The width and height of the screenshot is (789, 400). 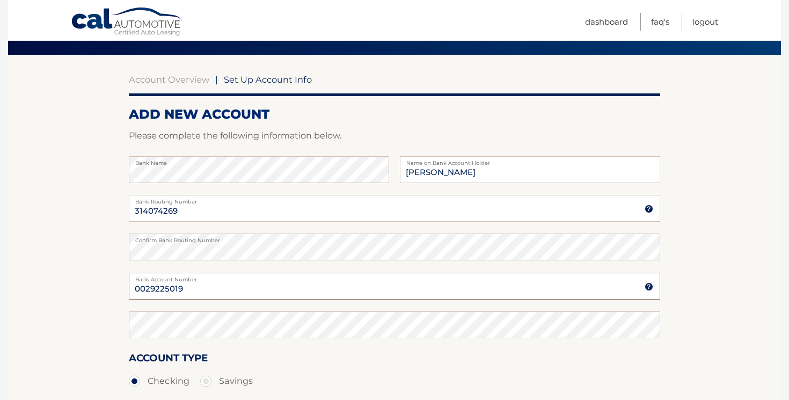 What do you see at coordinates (395, 199) in the screenshot?
I see `label: Bank Routing Number` at bounding box center [395, 199].